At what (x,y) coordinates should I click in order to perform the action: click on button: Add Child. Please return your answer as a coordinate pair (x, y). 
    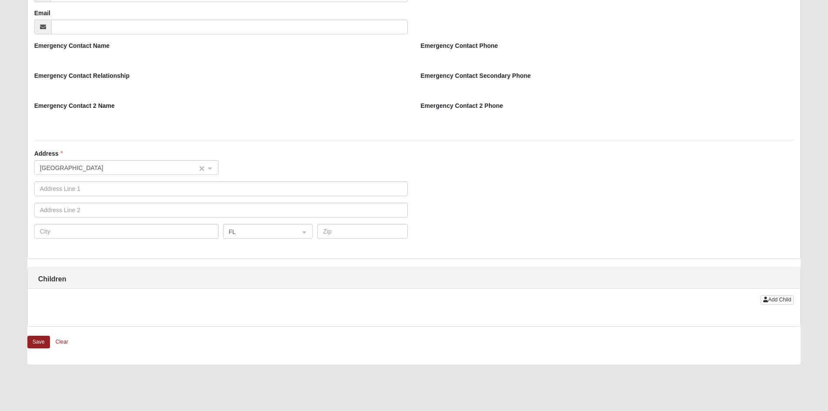
    Looking at the image, I should click on (777, 300).